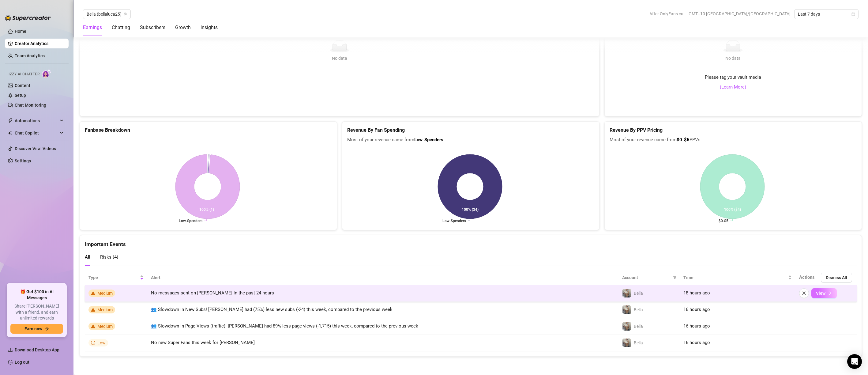 Image resolution: width=868 pixels, height=375 pixels. I want to click on a: Creator Analytics, so click(39, 44).